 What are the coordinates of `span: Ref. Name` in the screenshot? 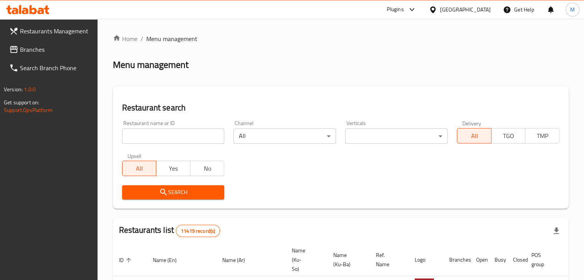 It's located at (387, 260).